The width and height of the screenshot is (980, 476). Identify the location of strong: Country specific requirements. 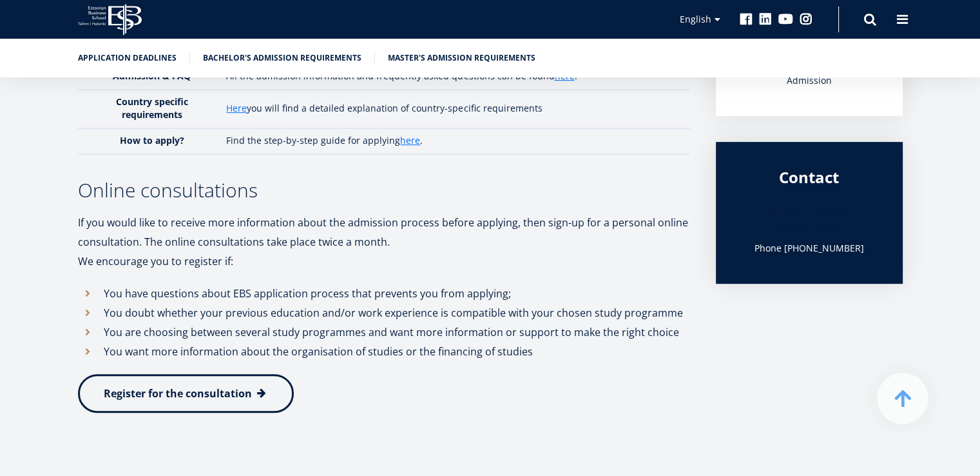
(152, 108).